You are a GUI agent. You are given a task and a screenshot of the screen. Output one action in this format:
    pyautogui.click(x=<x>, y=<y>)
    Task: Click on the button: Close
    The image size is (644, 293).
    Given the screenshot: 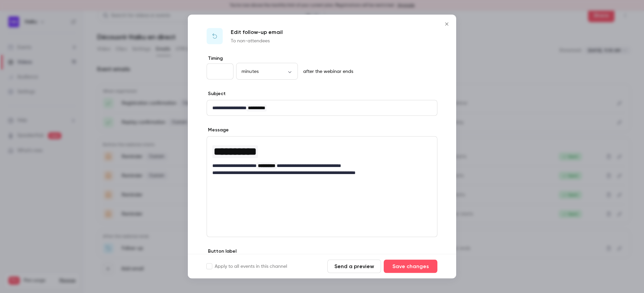 What is the action you would take?
    pyautogui.click(x=447, y=24)
    